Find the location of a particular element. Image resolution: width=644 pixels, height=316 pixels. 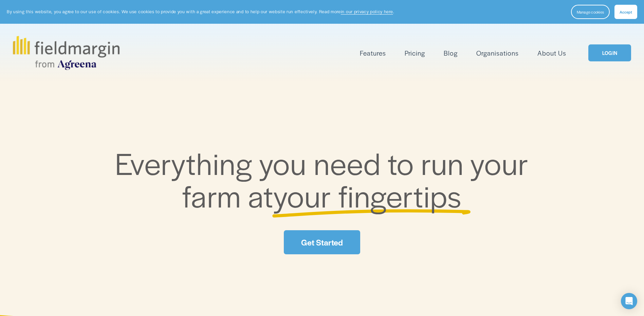

a: folder dropdown is located at coordinates (373, 53).